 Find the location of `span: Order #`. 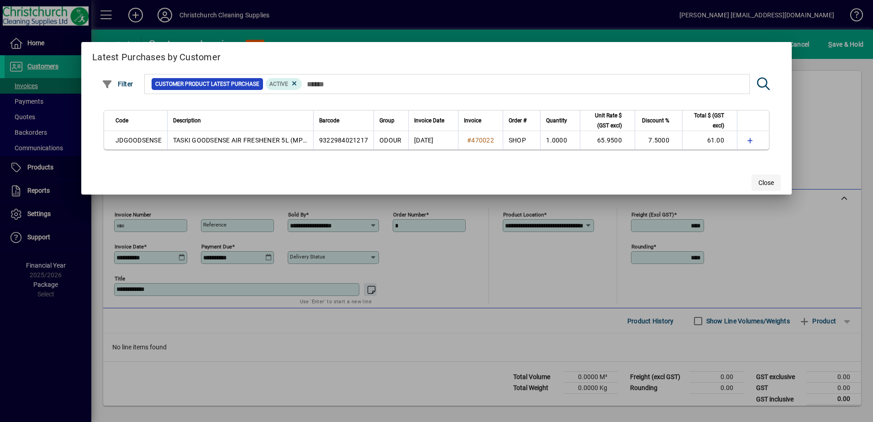

span: Order # is located at coordinates (517, 120).